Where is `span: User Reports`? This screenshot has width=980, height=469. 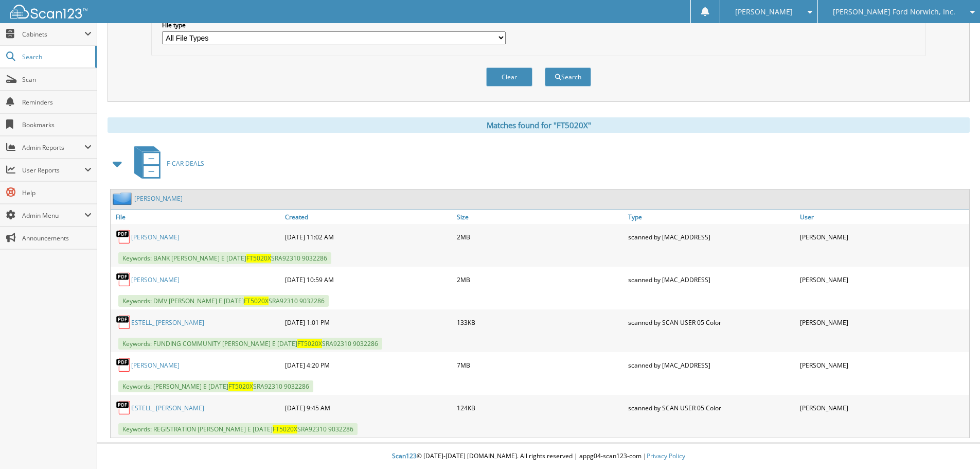 span: User Reports is located at coordinates (53, 170).